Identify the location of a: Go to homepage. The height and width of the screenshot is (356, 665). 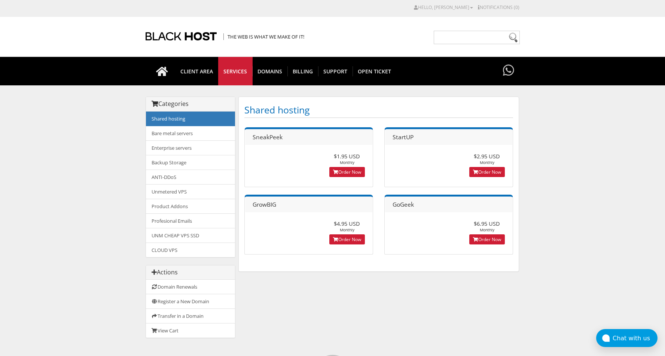
(162, 71).